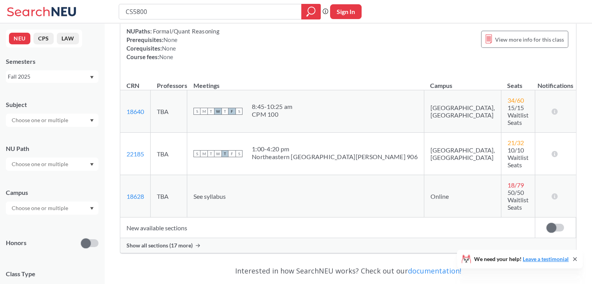 This screenshot has width=592, height=284. What do you see at coordinates (518, 200) in the screenshot?
I see `span: 50/50 Waitlist Seats` at bounding box center [518, 200].